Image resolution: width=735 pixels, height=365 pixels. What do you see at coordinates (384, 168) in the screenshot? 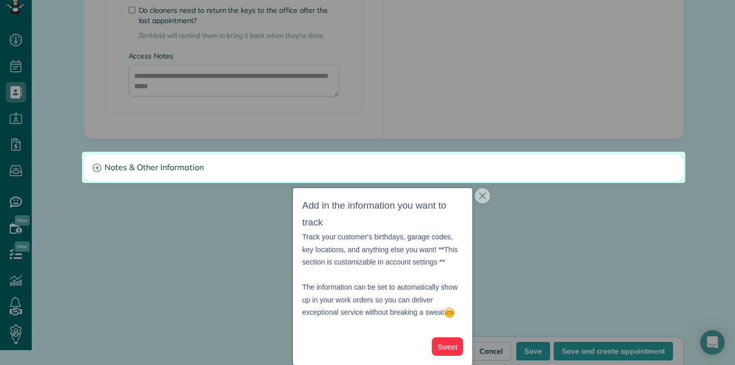
I see `h3: Notes & Other Information` at bounding box center [384, 168].